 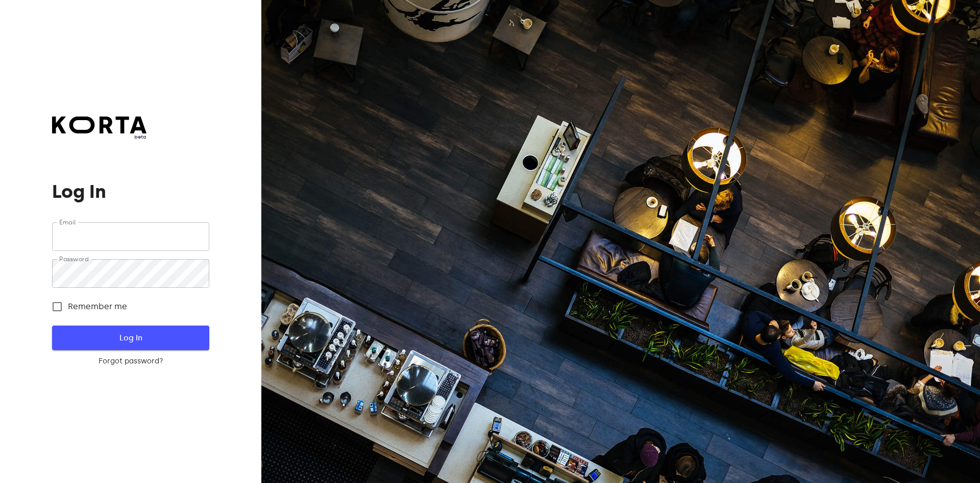 What do you see at coordinates (99, 128) in the screenshot?
I see `a: beta` at bounding box center [99, 128].